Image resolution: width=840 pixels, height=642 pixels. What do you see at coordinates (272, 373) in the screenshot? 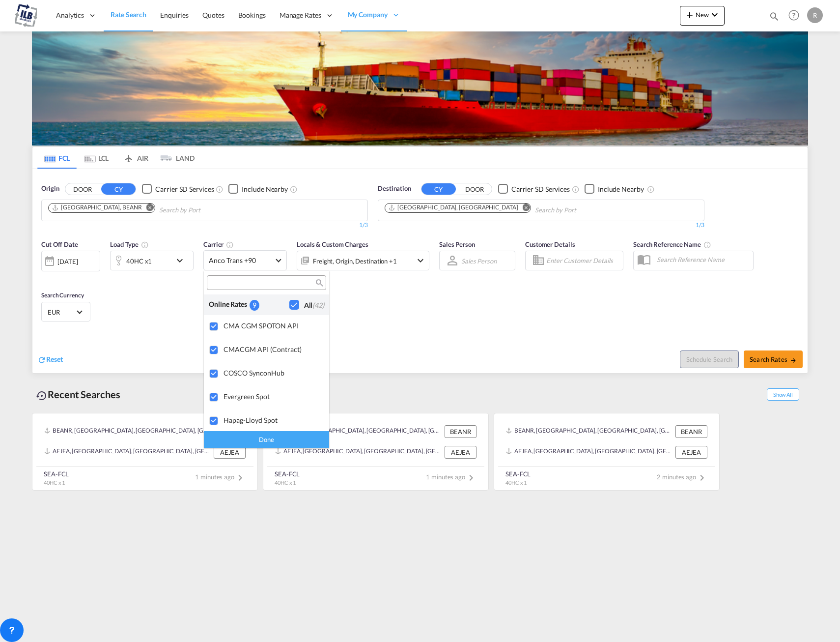
I see `div: COSCO SynconHub` at bounding box center [272, 373].